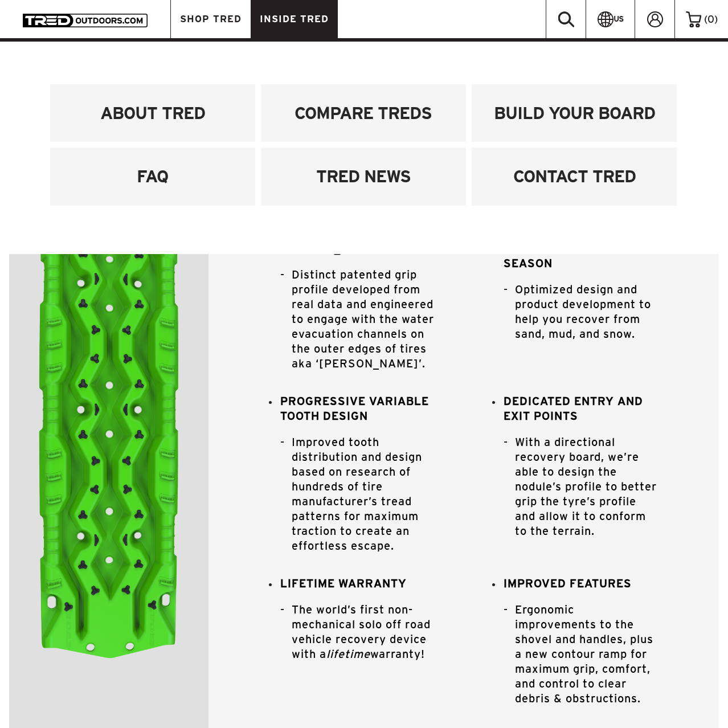  I want to click on a: FAQ, so click(153, 176).